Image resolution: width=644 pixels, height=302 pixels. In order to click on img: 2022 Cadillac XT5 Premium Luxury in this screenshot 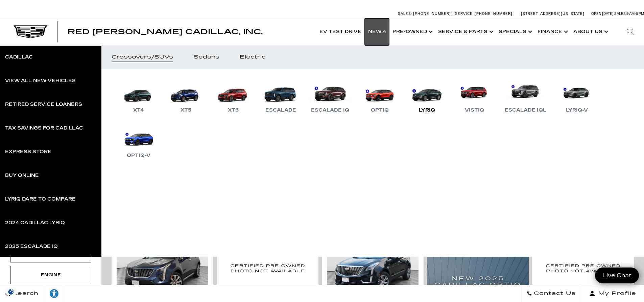, I will do `click(373, 267)`.